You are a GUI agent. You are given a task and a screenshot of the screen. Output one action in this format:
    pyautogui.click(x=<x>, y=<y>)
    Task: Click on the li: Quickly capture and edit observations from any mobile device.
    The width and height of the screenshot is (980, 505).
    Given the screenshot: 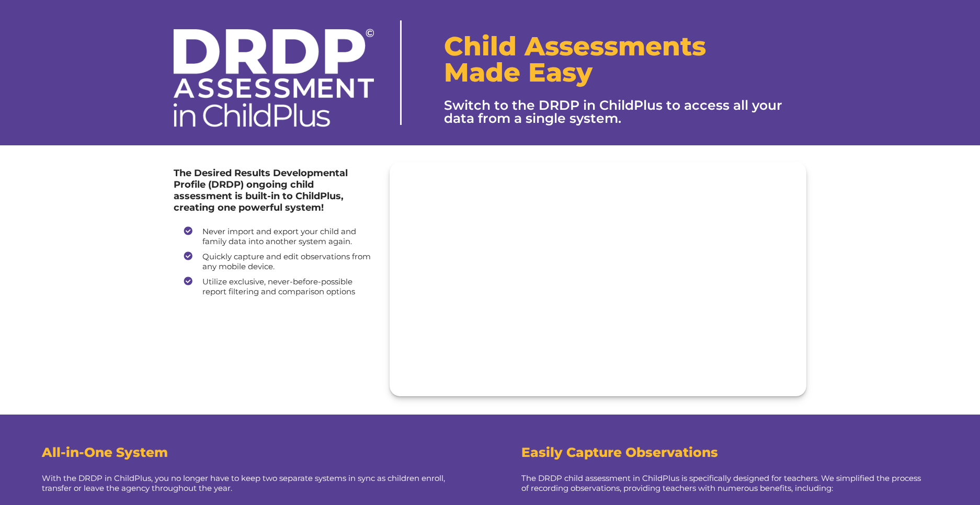 What is the action you would take?
    pyautogui.click(x=279, y=261)
    